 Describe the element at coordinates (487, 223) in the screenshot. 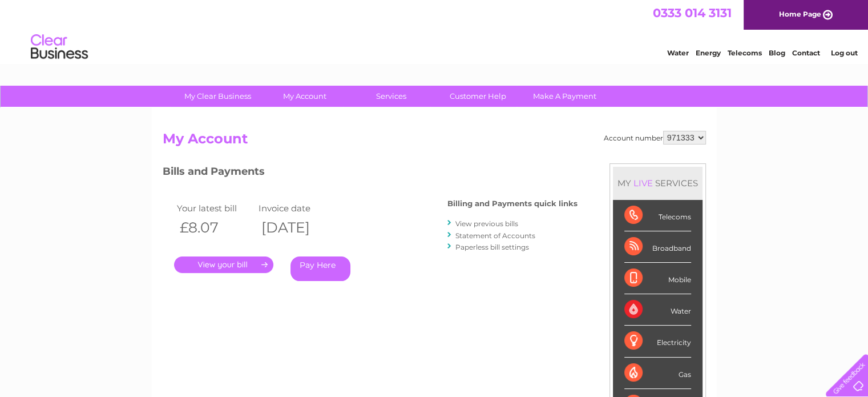

I see `a: View previous bills` at that location.